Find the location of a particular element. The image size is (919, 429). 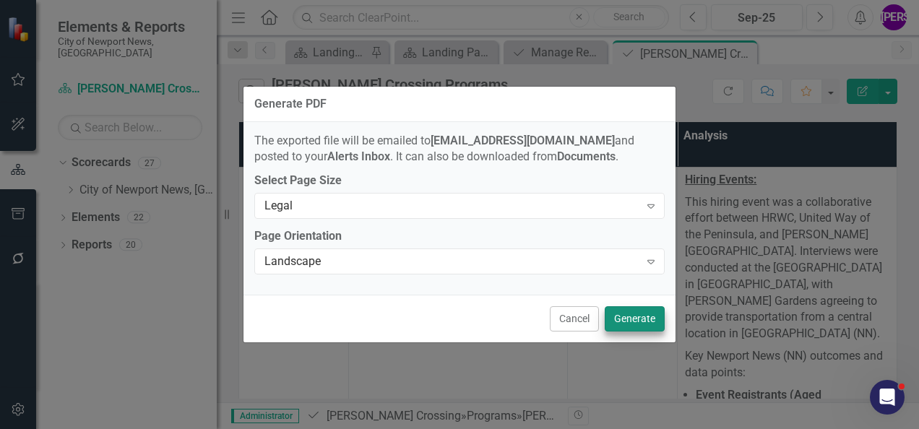

label: Select Page Size is located at coordinates (459, 181).